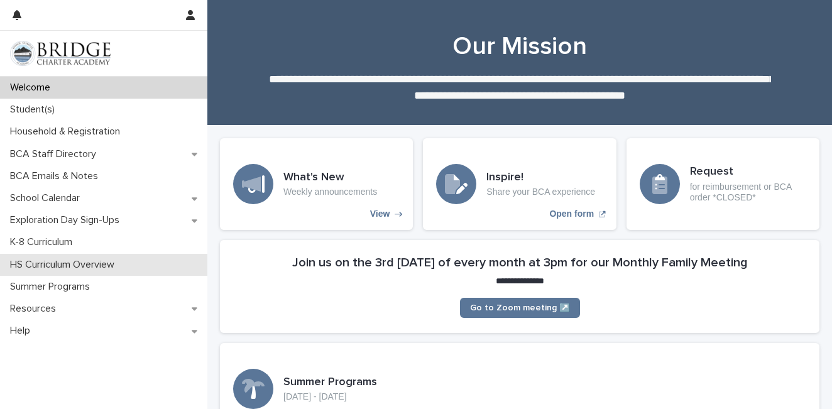 This screenshot has height=409, width=832. Describe the element at coordinates (316, 184) in the screenshot. I see `a: View` at that location.